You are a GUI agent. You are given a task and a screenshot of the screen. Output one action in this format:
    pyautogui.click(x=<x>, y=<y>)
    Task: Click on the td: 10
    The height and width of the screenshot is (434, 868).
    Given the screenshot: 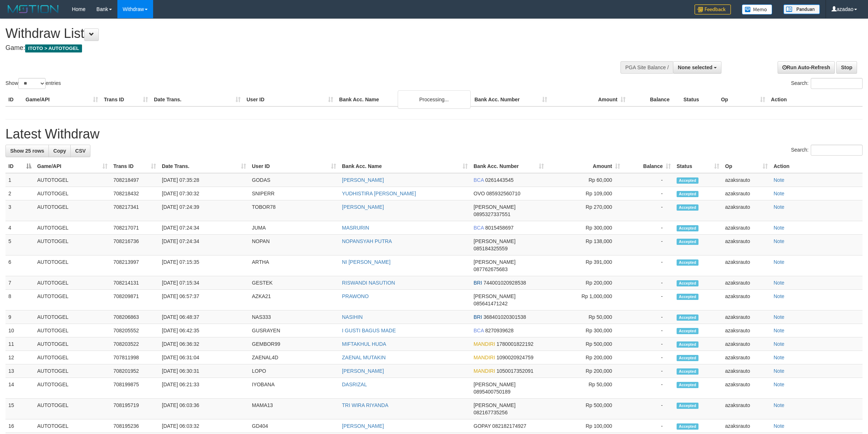 What is the action you would take?
    pyautogui.click(x=20, y=331)
    